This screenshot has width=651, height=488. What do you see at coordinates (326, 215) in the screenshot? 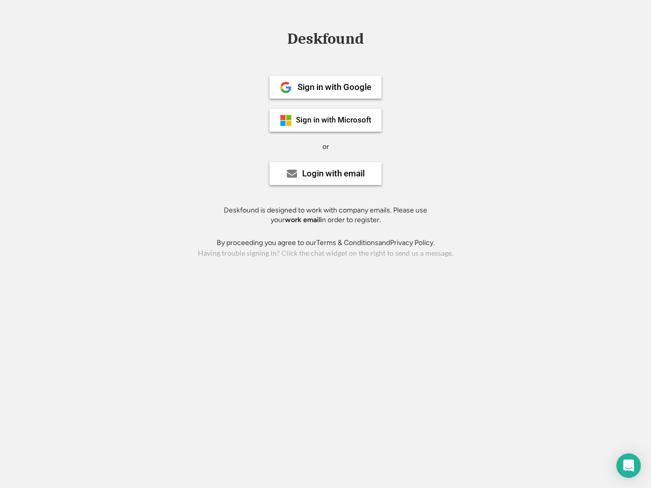
I see `div: Deskfound is designed to work with company emails. Please use your in order to register.` at bounding box center [326, 215].